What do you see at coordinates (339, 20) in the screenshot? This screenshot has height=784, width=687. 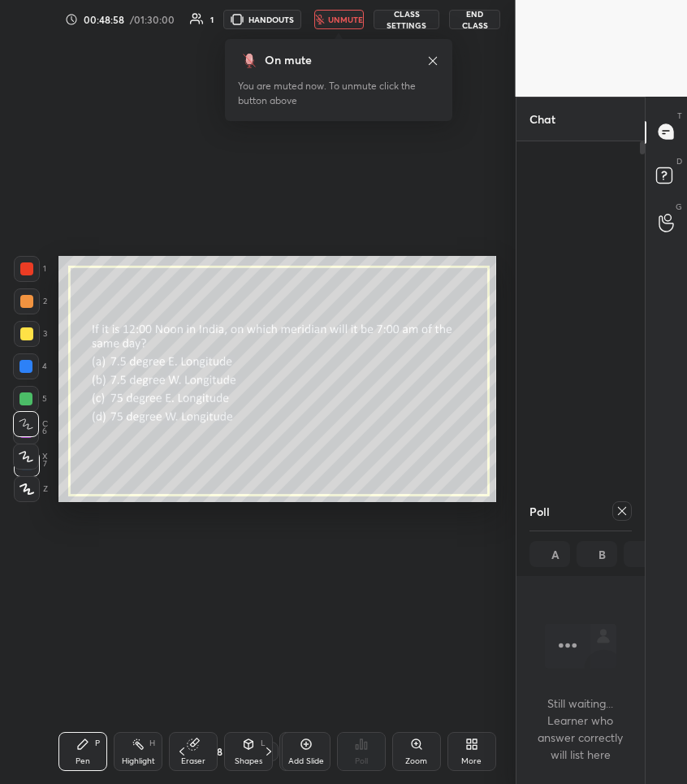 I see `button: unmute` at bounding box center [339, 20].